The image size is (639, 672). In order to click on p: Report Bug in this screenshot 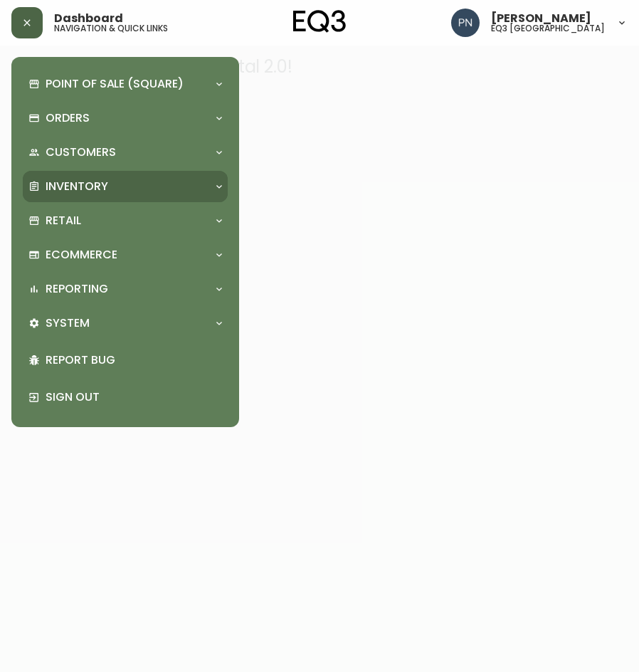, I will do `click(134, 360)`.